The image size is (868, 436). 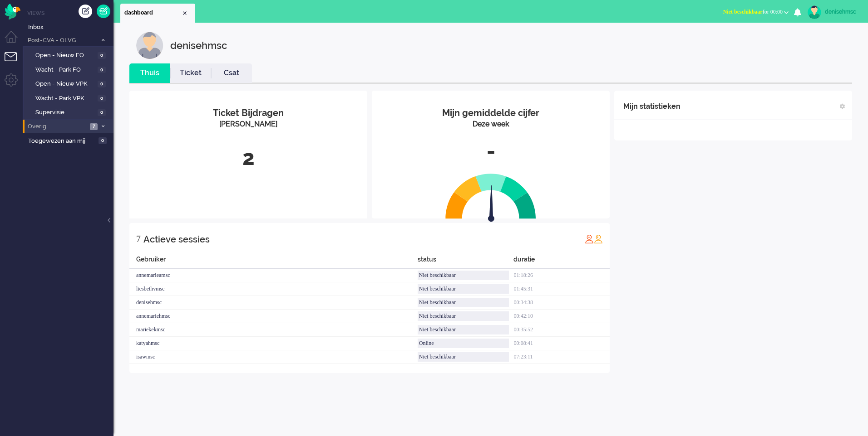 I want to click on li: Ticket, so click(x=190, y=73).